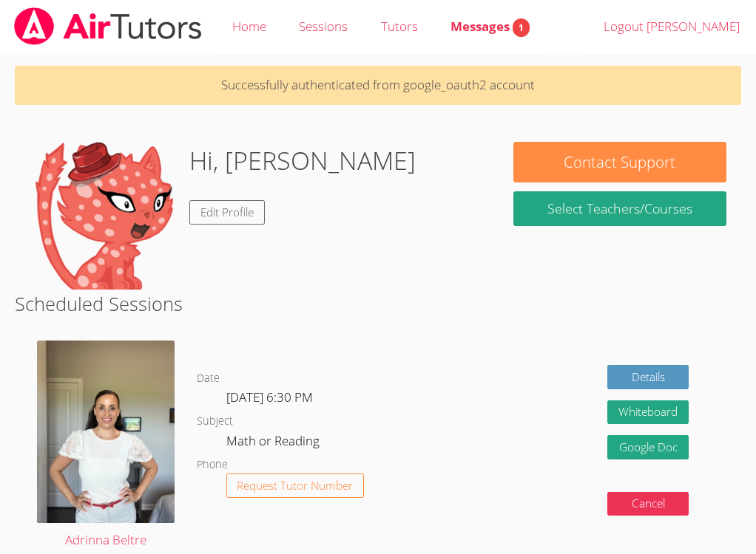 This screenshot has height=554, width=756. What do you see at coordinates (108, 26) in the screenshot?
I see `img: airtutors_banner-c4298cdbf04f3fff15de1276eac7730deb9818008684d7c2e4769d2f7ddbe033.png` at bounding box center [108, 26].